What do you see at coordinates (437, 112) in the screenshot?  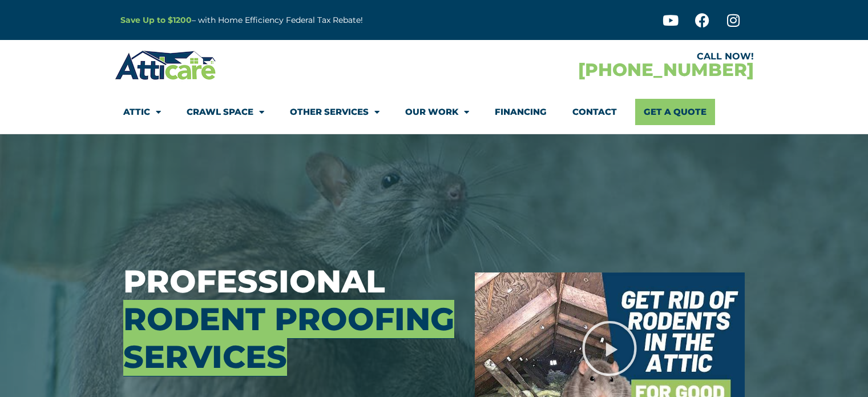 I see `a: Our Work` at bounding box center [437, 112].